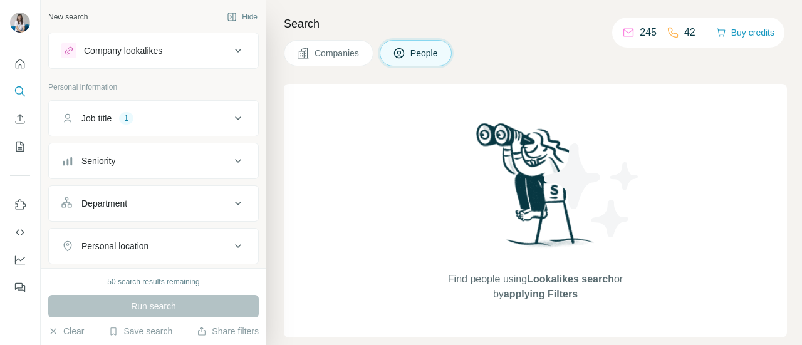 Image resolution: width=802 pixels, height=345 pixels. Describe the element at coordinates (153, 204) in the screenshot. I see `button: Department` at that location.